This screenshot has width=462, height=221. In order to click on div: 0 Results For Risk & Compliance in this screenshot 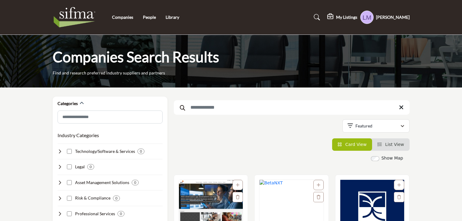, I will do `click(116, 198)`.